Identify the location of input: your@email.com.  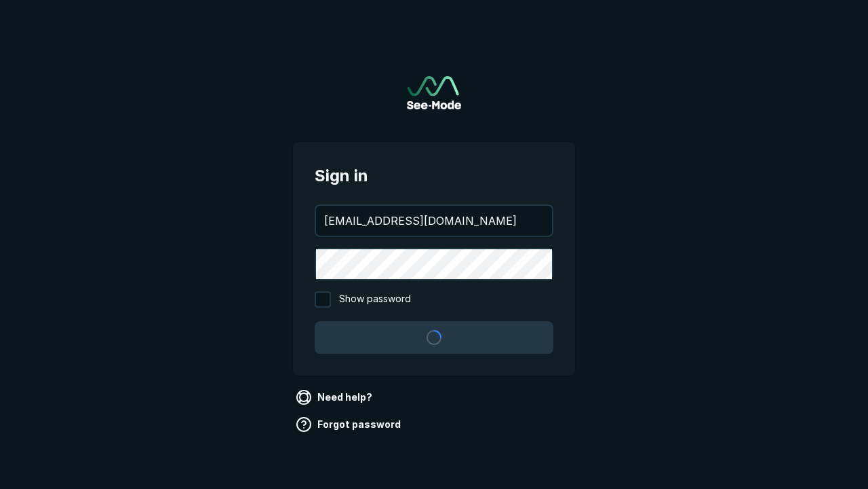
(434, 220).